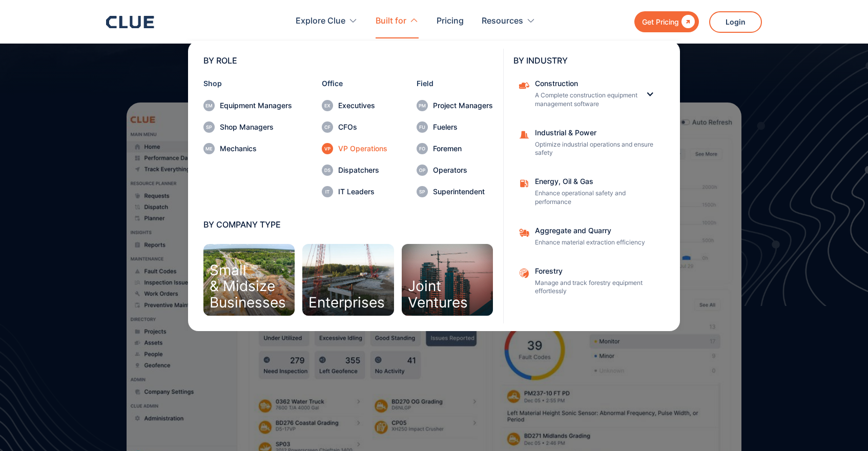 Image resolution: width=868 pixels, height=451 pixels. Describe the element at coordinates (586, 100) in the screenshot. I see `p: A Complete construction equipment management software` at that location.